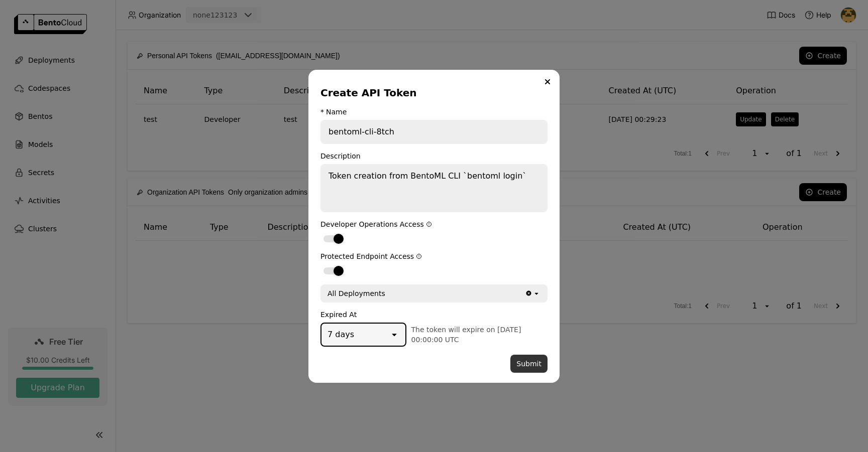 The height and width of the screenshot is (452, 868). I want to click on div: All Deployments, so click(356, 293).